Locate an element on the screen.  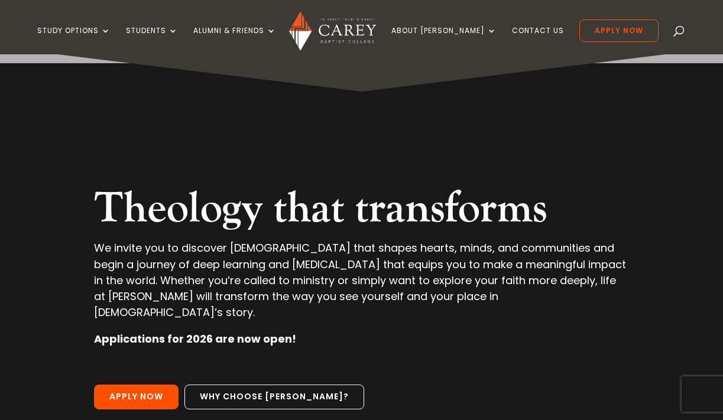
a: Study Options is located at coordinates (74, 40).